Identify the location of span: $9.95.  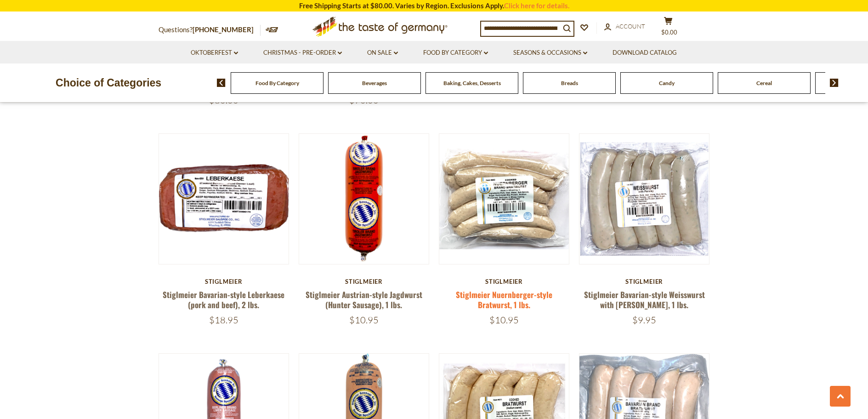
(644, 320).